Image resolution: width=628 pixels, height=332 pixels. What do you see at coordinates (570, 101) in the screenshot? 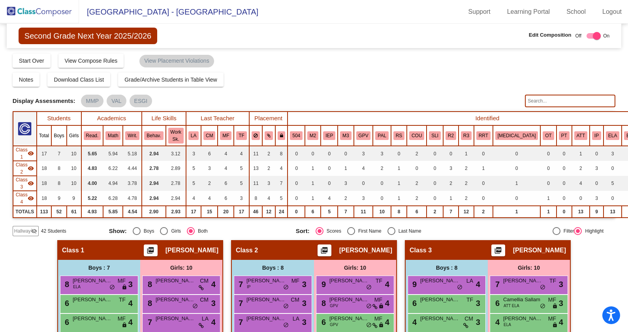
I see `input: Search...` at bounding box center [570, 101].